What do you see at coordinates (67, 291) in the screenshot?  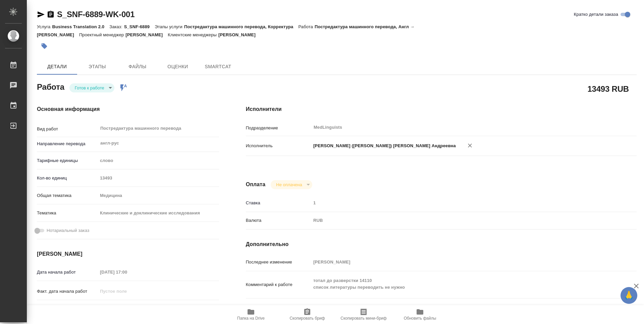 I see `p: Факт. дата начала работ` at bounding box center [67, 291].